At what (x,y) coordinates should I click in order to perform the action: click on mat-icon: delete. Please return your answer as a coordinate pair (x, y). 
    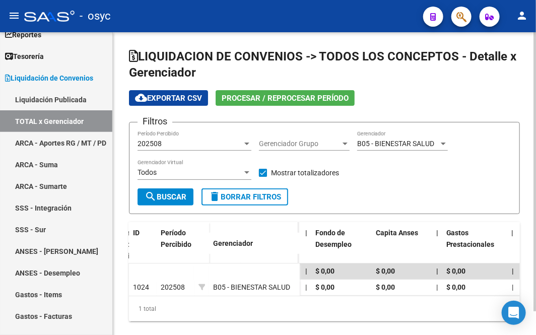
    Looking at the image, I should click on (215, 197).